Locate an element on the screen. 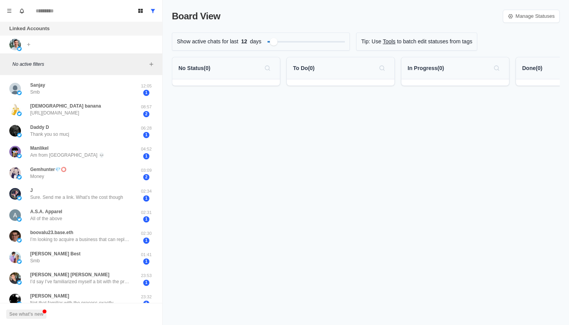 The height and width of the screenshot is (325, 569). a: Manage Statuses is located at coordinates (531, 16).